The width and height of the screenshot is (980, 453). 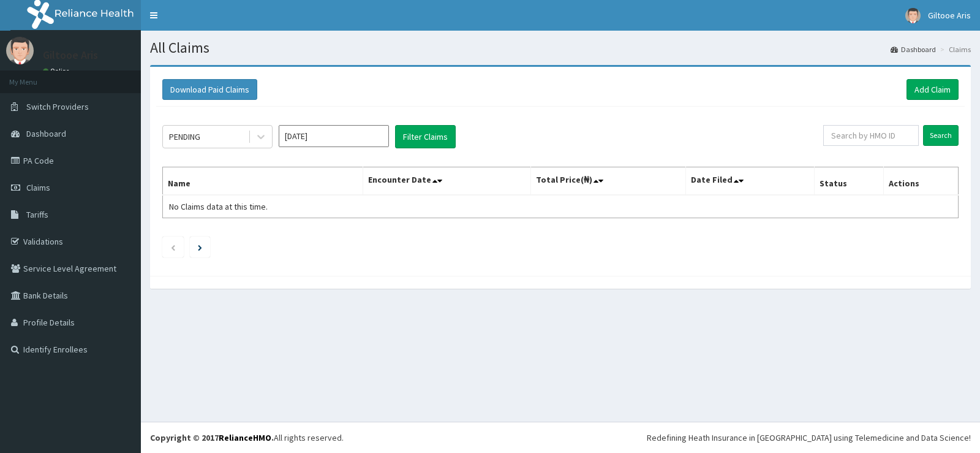 I want to click on a: Dashboard, so click(x=913, y=49).